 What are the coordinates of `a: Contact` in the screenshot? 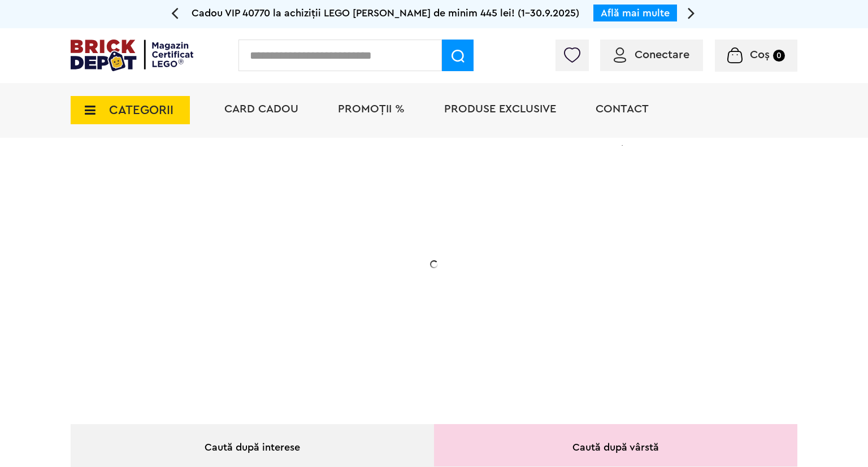 It's located at (622, 109).